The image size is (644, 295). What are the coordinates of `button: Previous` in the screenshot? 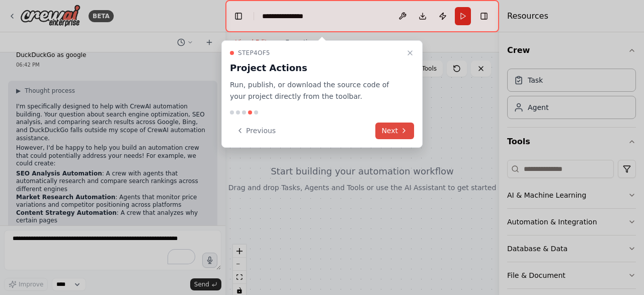 It's located at (255, 130).